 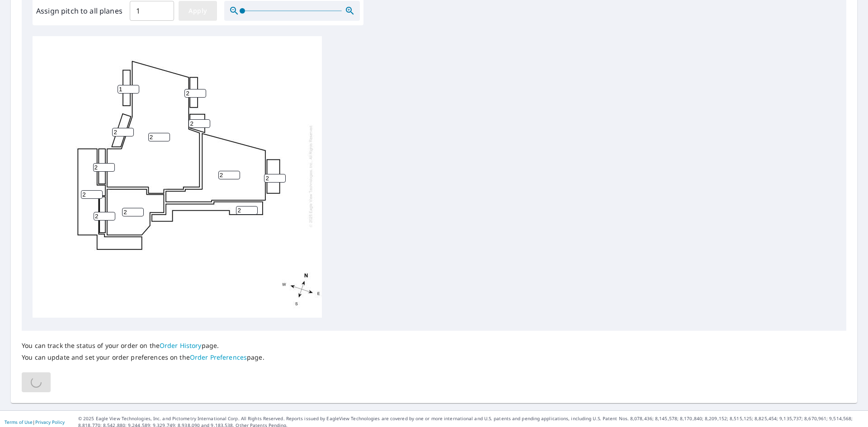 What do you see at coordinates (197, 11) in the screenshot?
I see `span: Apply` at bounding box center [197, 11].